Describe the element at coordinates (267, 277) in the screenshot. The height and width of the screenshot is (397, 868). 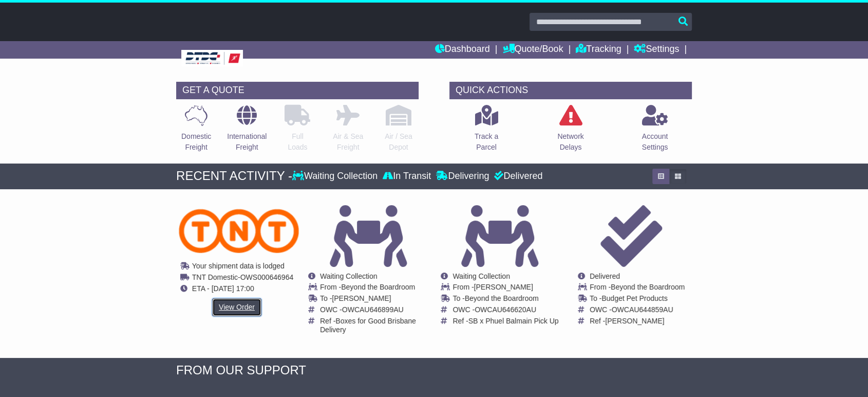
I see `span: OWS000646964` at that location.